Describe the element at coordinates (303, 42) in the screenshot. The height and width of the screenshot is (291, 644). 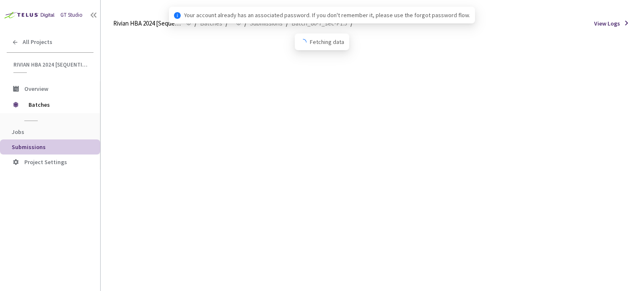
I see `span: loading` at that location.